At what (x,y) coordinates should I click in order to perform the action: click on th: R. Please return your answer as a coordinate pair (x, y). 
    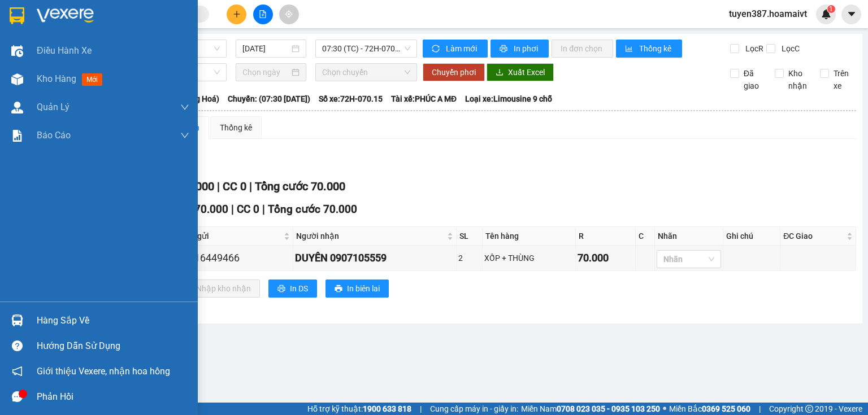
    Looking at the image, I should click on (606, 236).